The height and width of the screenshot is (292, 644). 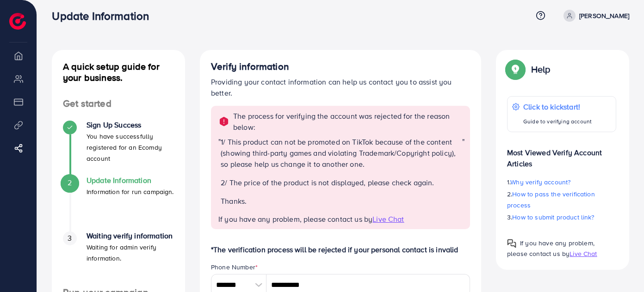 What do you see at coordinates (130, 192) in the screenshot?
I see `p: Information for run campaign.` at bounding box center [130, 192].